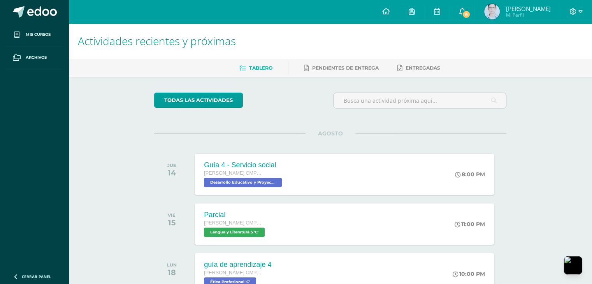 The image size is (592, 284). I want to click on a: Mis cursos, so click(34, 35).